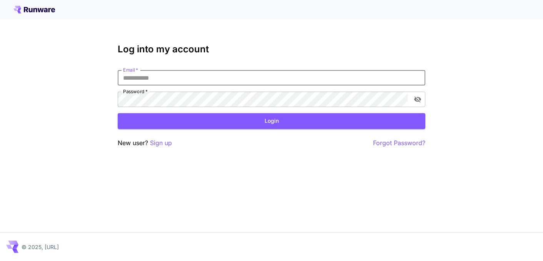 The image size is (543, 261). What do you see at coordinates (161, 143) in the screenshot?
I see `p: Sign up` at bounding box center [161, 143].